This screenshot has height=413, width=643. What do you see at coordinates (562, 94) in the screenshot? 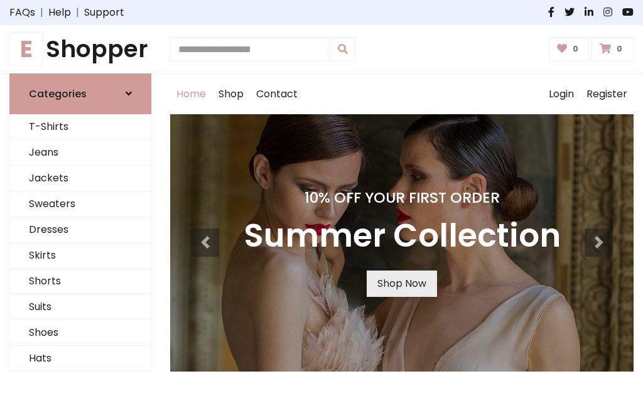
I see `a: Login` at bounding box center [562, 94].